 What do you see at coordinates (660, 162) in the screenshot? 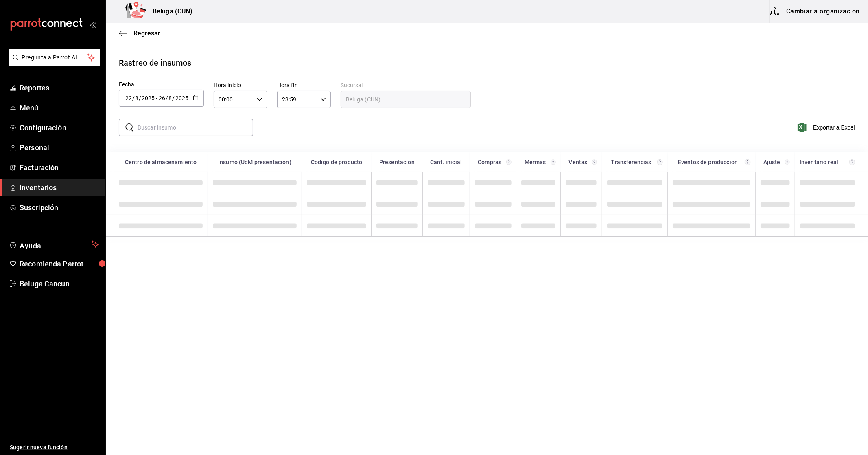
I see `svg: Total de presentación del insumo transferido ya sea fuera o dentro de la sucursal en el rango de ...` at bounding box center [660, 162].